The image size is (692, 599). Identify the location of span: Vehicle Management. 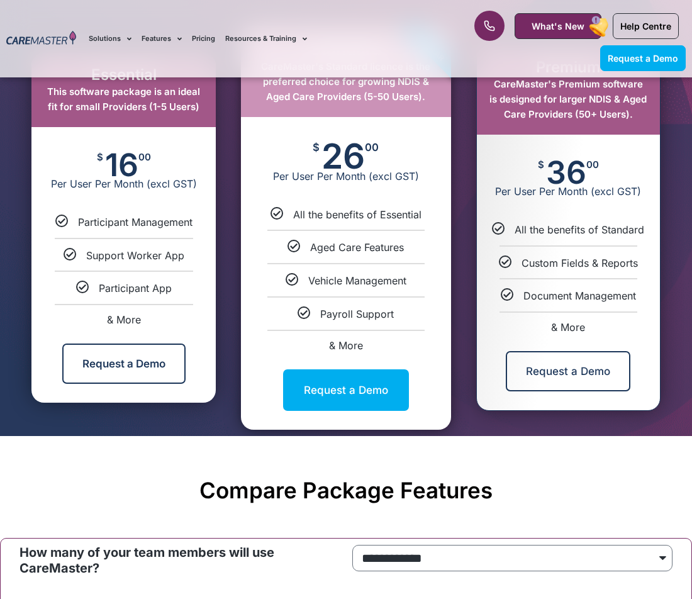
(357, 281).